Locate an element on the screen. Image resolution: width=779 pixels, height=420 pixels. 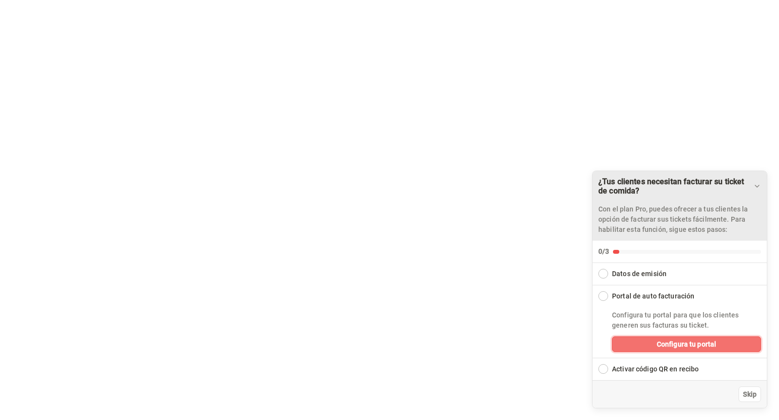
div: 0/3 is located at coordinates (603, 252).